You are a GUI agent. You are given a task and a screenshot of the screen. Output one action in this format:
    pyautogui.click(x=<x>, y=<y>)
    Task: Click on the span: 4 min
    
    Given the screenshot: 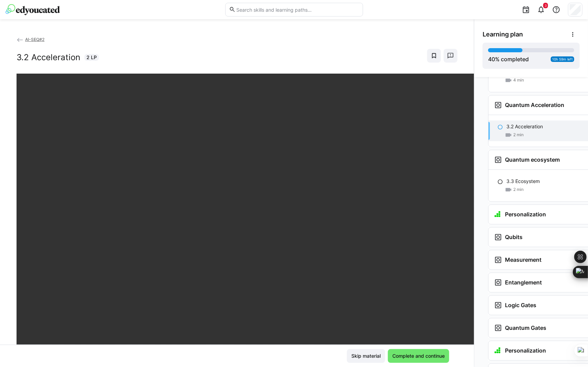 What is the action you would take?
    pyautogui.click(x=518, y=80)
    